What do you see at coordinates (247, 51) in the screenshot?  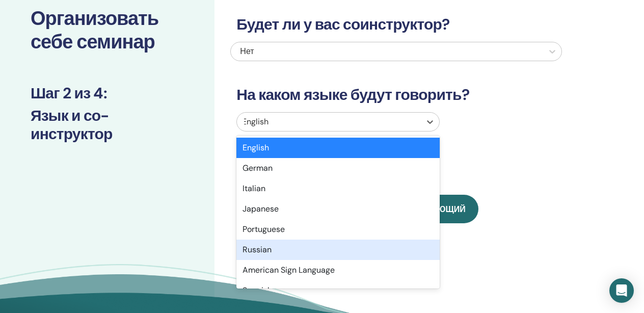 I see `span: Нет` at bounding box center [247, 51].